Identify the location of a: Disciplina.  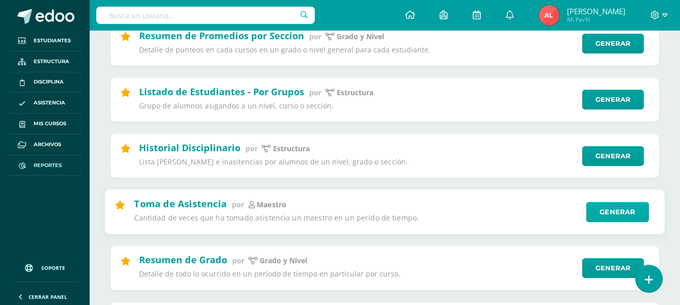
(45, 83).